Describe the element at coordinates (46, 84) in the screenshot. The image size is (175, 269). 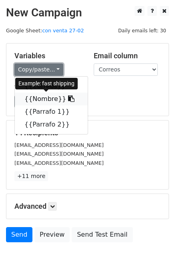
I see `div: Example: fast shipping` at that location.